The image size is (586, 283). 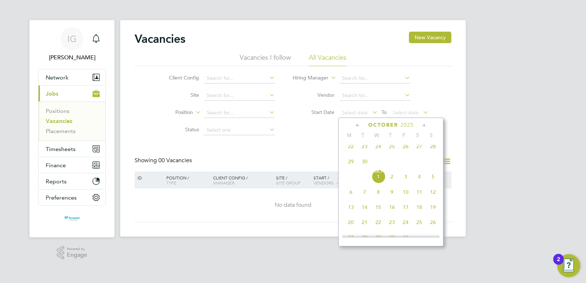 I want to click on div: Showing, so click(x=164, y=160).